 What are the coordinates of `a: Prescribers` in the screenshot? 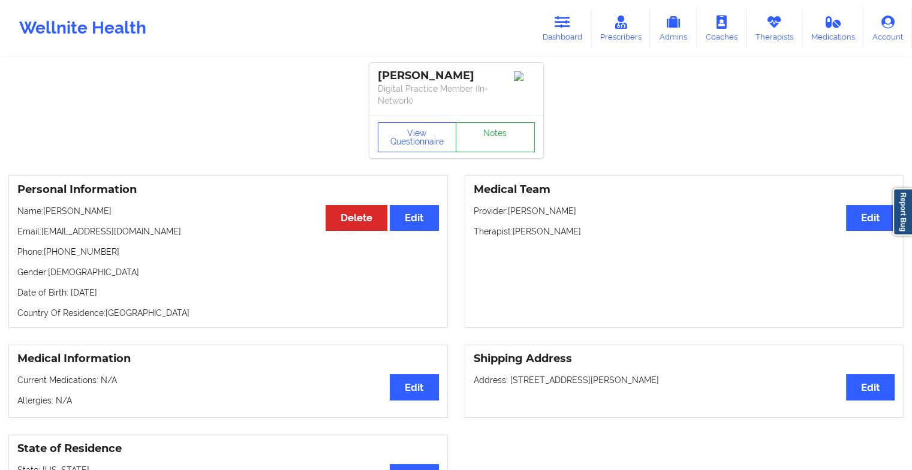 It's located at (621, 28).